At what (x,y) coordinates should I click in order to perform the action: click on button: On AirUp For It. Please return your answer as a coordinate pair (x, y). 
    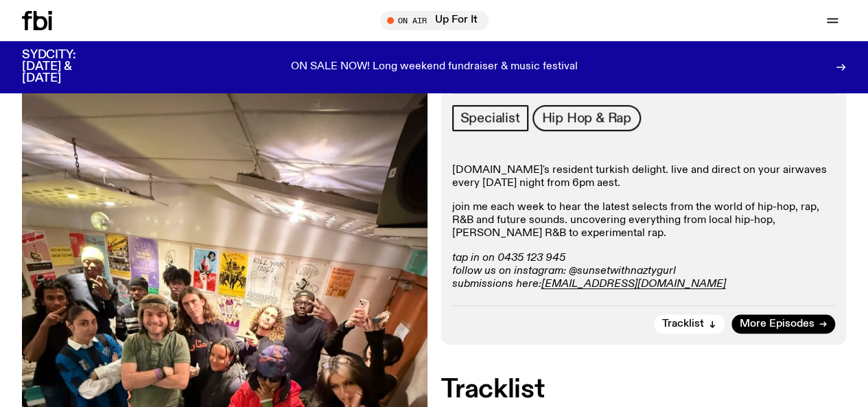
    Looking at the image, I should click on (434, 20).